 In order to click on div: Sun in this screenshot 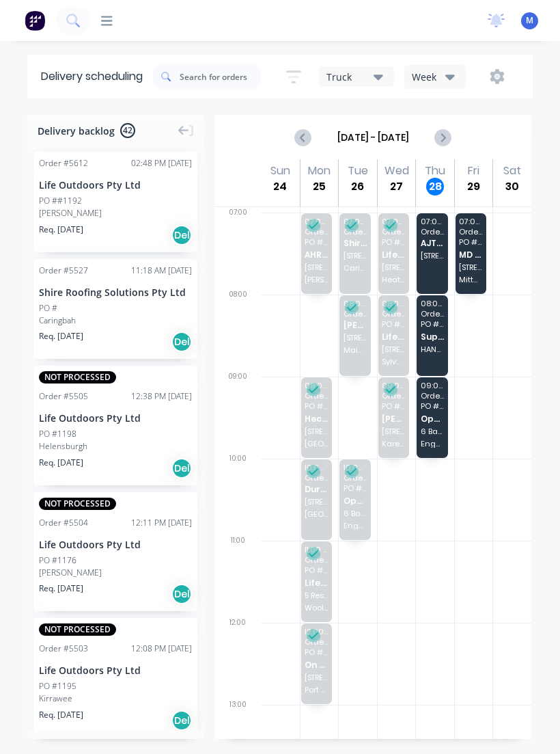, I will do `click(280, 171)`.